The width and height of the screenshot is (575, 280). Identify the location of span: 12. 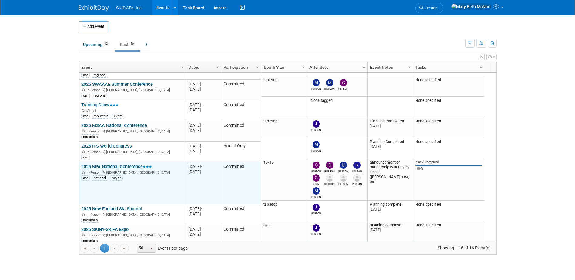
(106, 44).